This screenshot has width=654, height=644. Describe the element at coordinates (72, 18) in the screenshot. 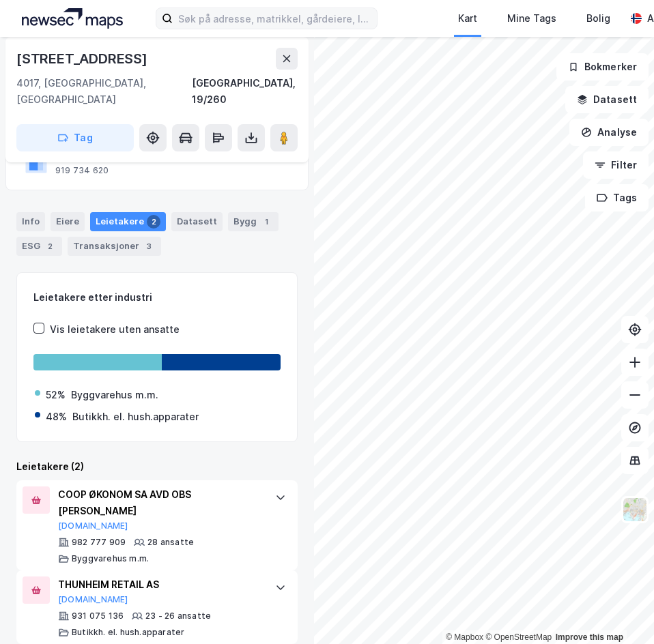

I see `img: logo.a4113a55bc3d86da70a041830d287a7e.svg` at that location.